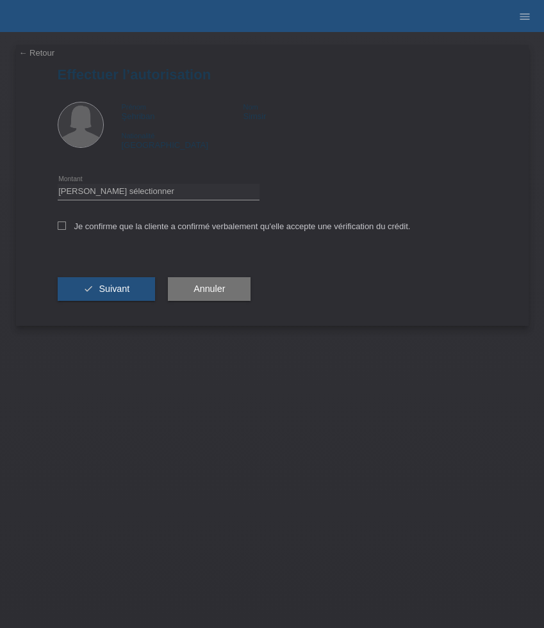 The width and height of the screenshot is (544, 628). I want to click on a: ← Retour, so click(37, 53).